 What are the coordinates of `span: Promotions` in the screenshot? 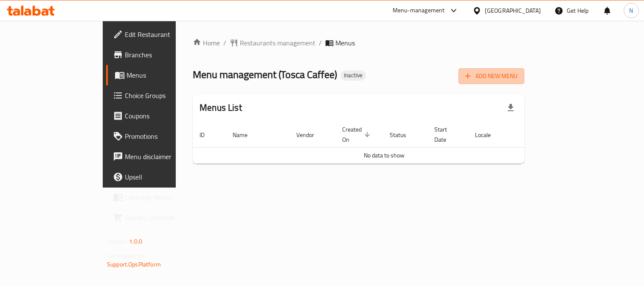 It's located at (164, 136).